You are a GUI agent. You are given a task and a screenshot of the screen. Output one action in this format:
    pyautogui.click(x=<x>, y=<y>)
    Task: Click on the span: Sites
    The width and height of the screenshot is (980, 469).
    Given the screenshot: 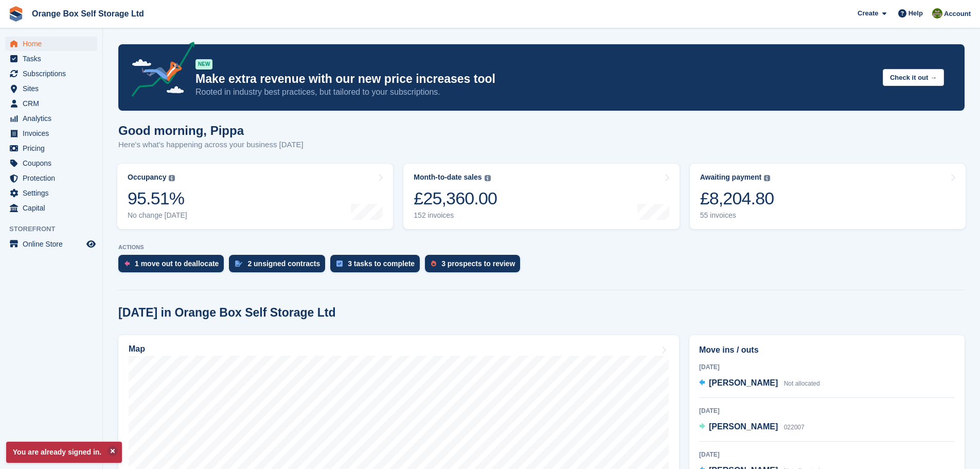 What is the action you would take?
    pyautogui.click(x=53, y=88)
    